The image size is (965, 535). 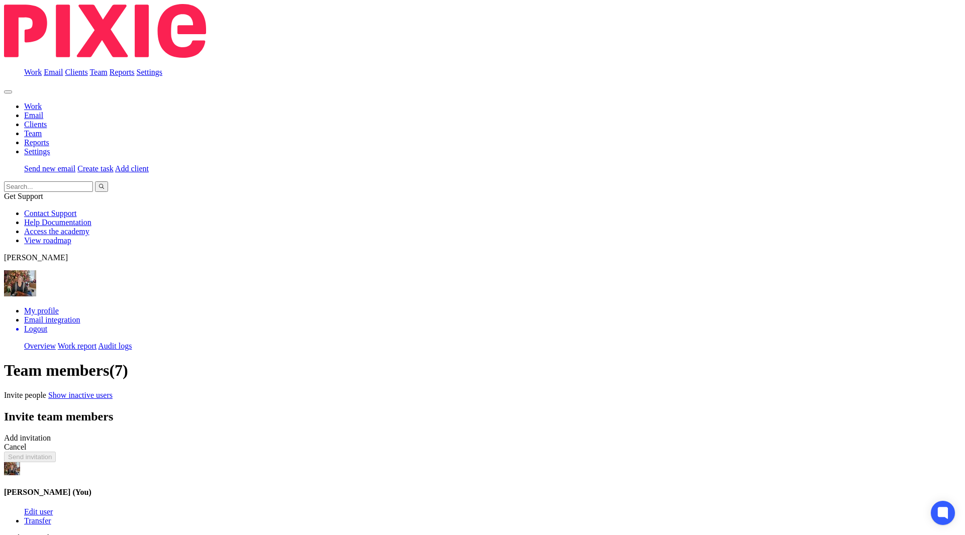 What do you see at coordinates (30, 457) in the screenshot?
I see `button: Send invitation` at bounding box center [30, 457].